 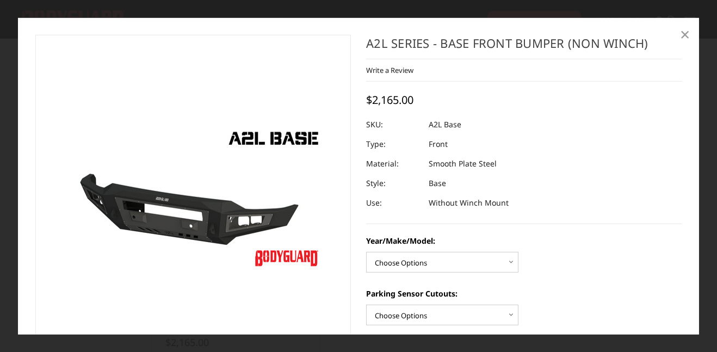 What do you see at coordinates (445, 125) in the screenshot?
I see `dd: A2L Base` at bounding box center [445, 125].